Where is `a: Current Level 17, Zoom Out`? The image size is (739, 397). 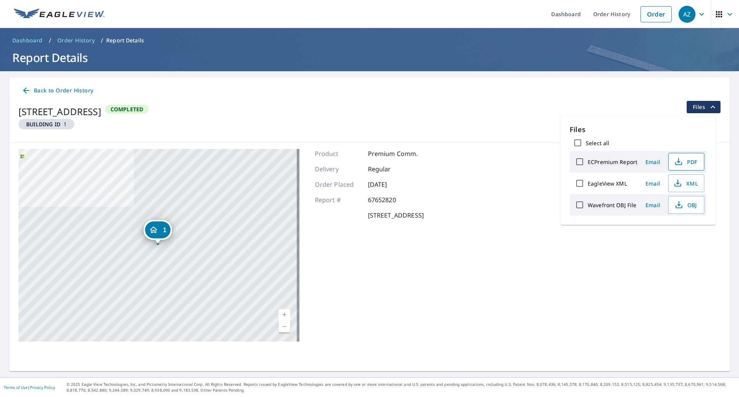 a: Current Level 17, Zoom Out is located at coordinates (284, 326).